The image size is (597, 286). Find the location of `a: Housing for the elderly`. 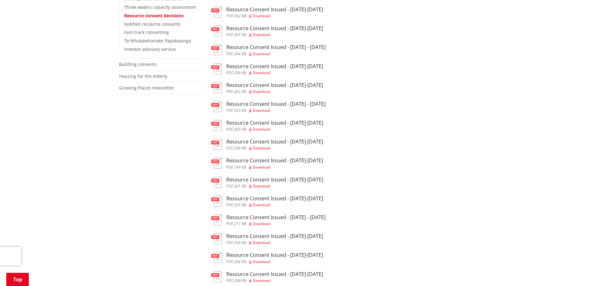

a: Housing for the elderly is located at coordinates (143, 76).